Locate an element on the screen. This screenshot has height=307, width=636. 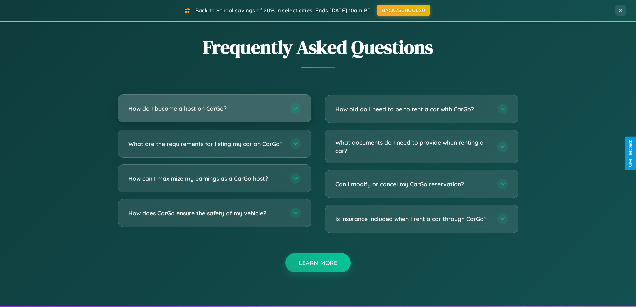
h3: How old do I need to be to rent a car with CarGo? is located at coordinates (413, 109).